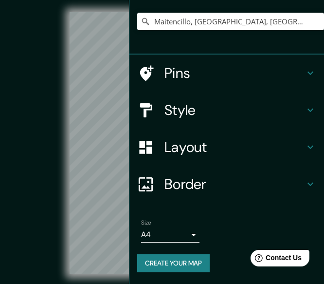 The height and width of the screenshot is (284, 324). What do you see at coordinates (227, 184) in the screenshot?
I see `div: Border` at bounding box center [227, 184].